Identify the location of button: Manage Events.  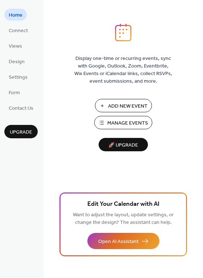
(123, 123).